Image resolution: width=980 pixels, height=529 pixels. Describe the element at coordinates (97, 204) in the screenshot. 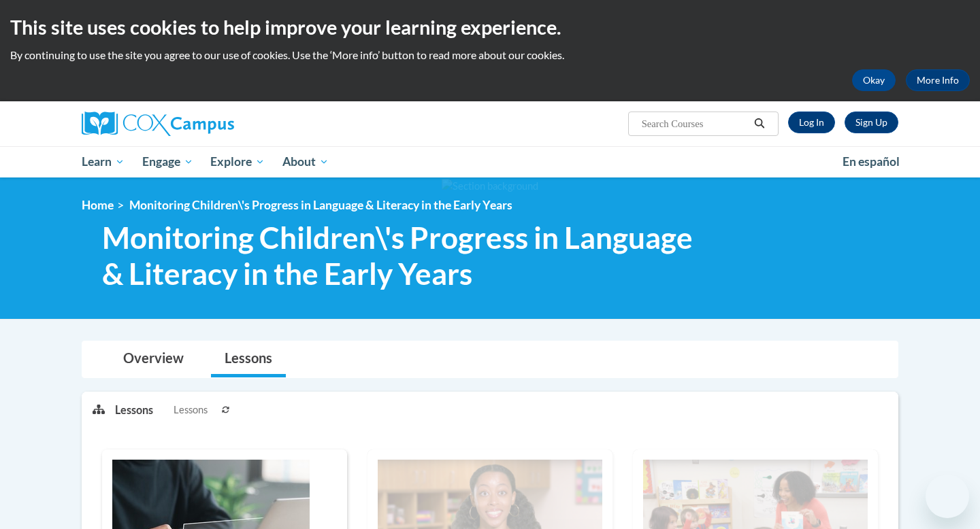

I see `a: Home` at that location.